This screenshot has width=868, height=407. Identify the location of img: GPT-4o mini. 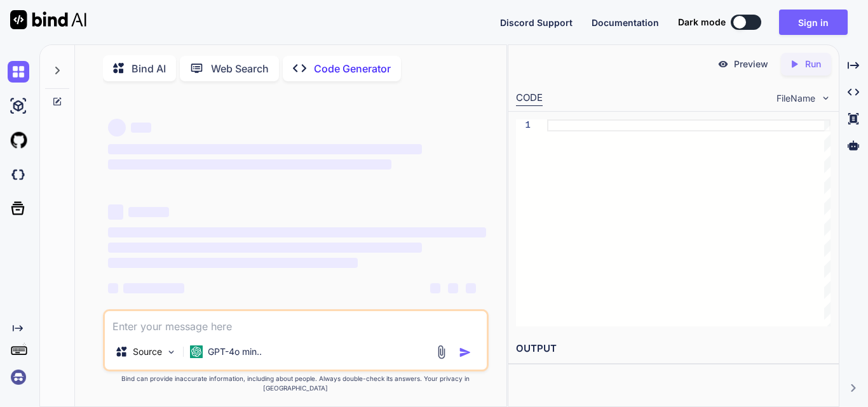
(196, 352).